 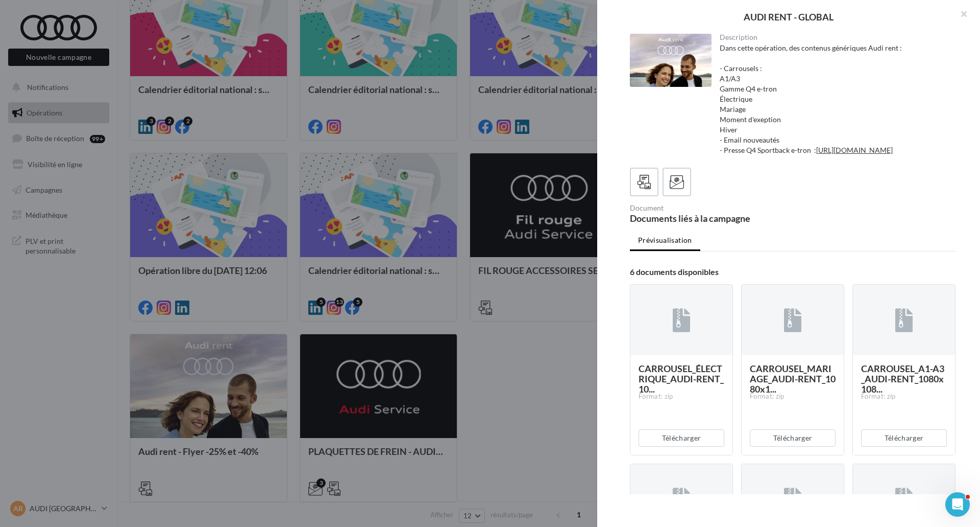 I want to click on span: CARROUSEL_MARIAGE_AUDI-RENT_1080x1..., so click(x=793, y=379).